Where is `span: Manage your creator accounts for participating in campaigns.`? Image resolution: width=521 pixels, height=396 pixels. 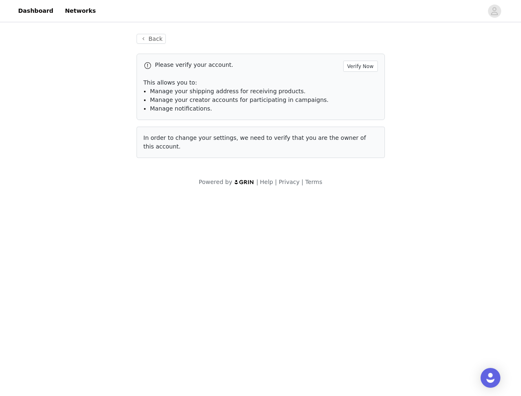 span: Manage your creator accounts for participating in campaigns. is located at coordinates (239, 100).